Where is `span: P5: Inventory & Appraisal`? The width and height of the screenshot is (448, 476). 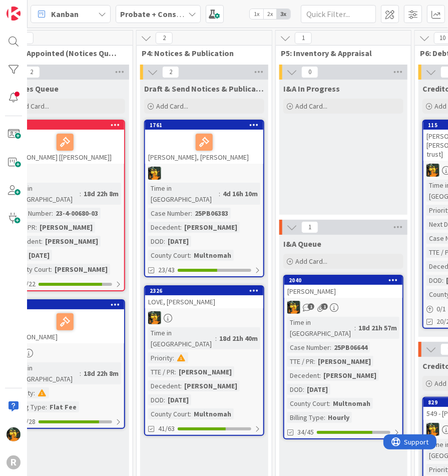 span: P5: Inventory & Appraisal is located at coordinates (339, 53).